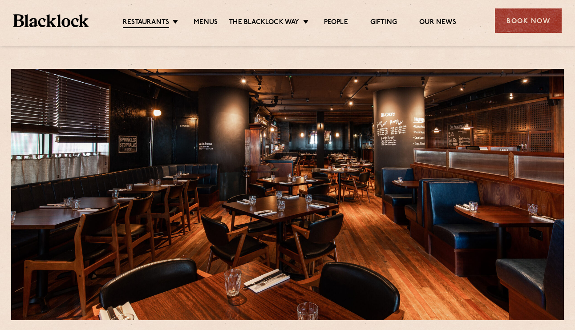  Describe the element at coordinates (264, 23) in the screenshot. I see `a: The Blacklock Way` at that location.